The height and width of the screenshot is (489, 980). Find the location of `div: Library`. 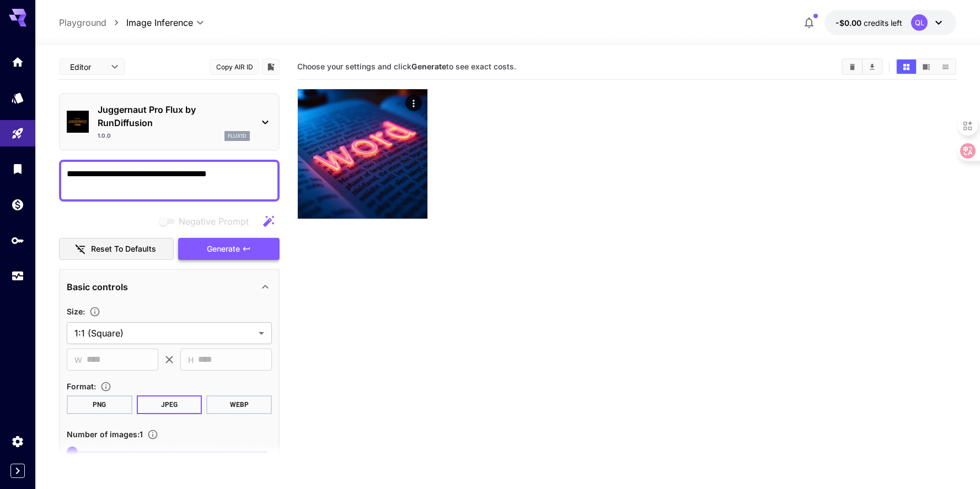

div: Library is located at coordinates (18, 169).